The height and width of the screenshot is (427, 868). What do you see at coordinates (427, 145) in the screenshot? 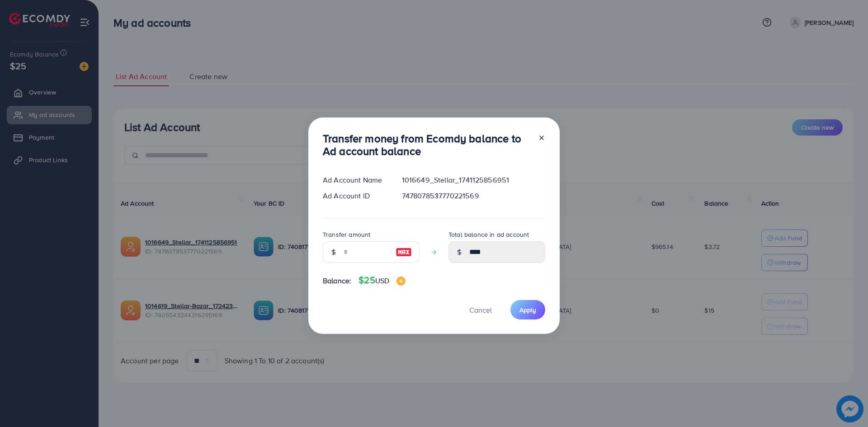
I see `h3: Transfer money from Ecomdy balance to Ad account balance` at bounding box center [427, 145].